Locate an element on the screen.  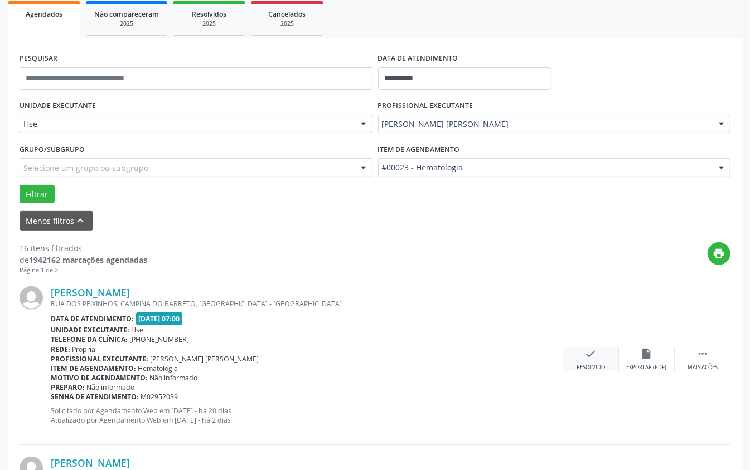
i: print is located at coordinates (719, 254).